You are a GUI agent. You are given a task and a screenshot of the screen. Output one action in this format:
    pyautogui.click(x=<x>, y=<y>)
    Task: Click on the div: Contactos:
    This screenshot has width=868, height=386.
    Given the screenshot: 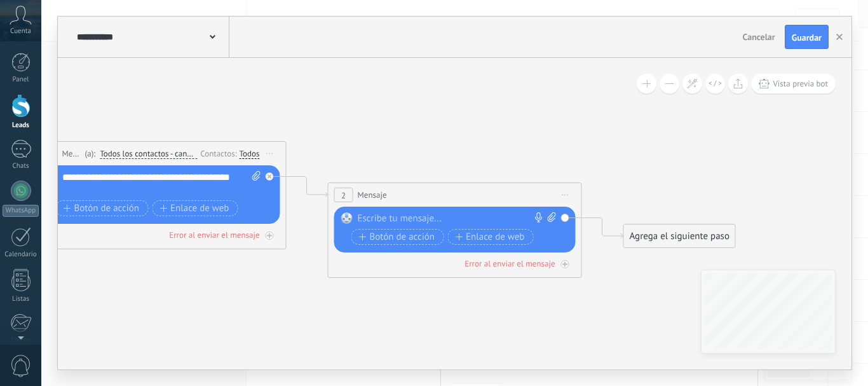 What is the action you would take?
    pyautogui.click(x=219, y=153)
    